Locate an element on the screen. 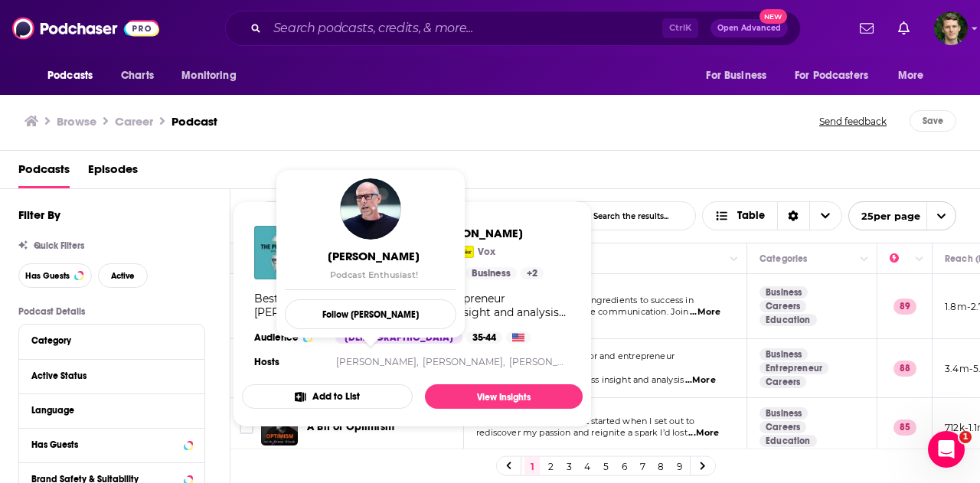 Image resolution: width=980 pixels, height=483 pixels. a: Episodes is located at coordinates (112, 173).